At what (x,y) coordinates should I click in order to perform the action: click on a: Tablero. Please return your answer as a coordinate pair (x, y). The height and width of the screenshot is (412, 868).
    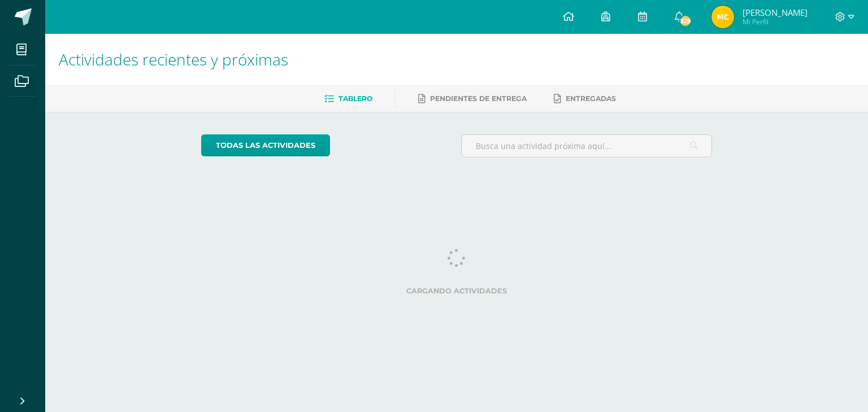
    Looking at the image, I should click on (348, 99).